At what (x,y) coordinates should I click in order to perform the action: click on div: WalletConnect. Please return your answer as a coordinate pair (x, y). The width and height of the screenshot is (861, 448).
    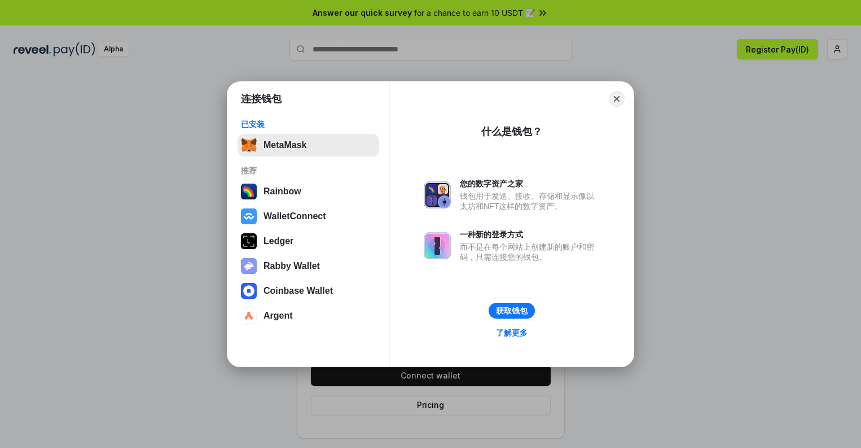
    Looking at the image, I should click on (295, 216).